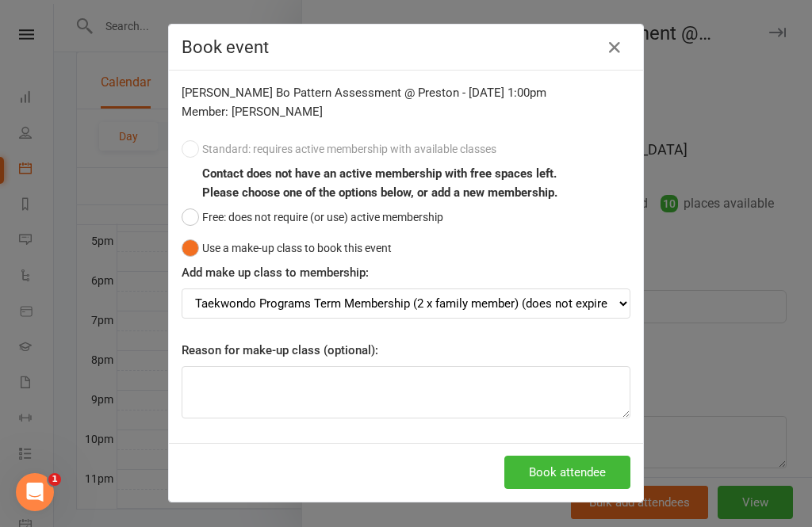  What do you see at coordinates (380, 193) in the screenshot?
I see `b: Please choose one of the options below, or add a new membership.` at bounding box center [380, 193].